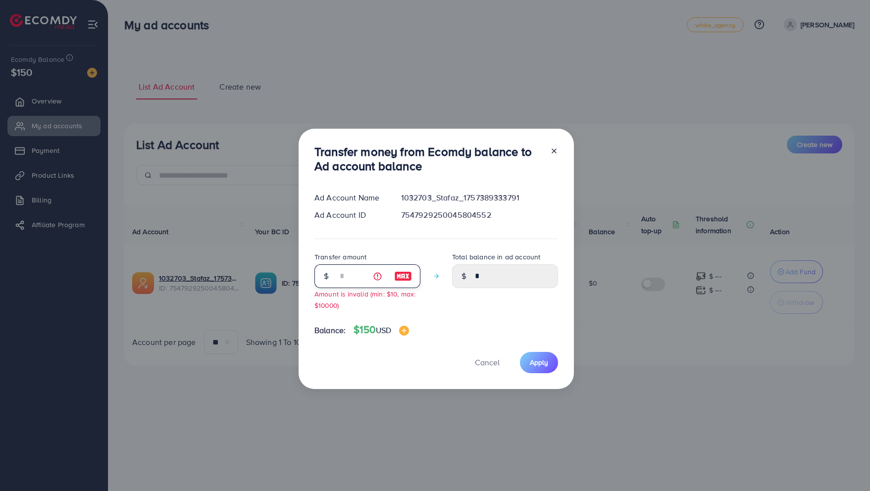 This screenshot has width=870, height=491. I want to click on span: Balance:, so click(330, 330).